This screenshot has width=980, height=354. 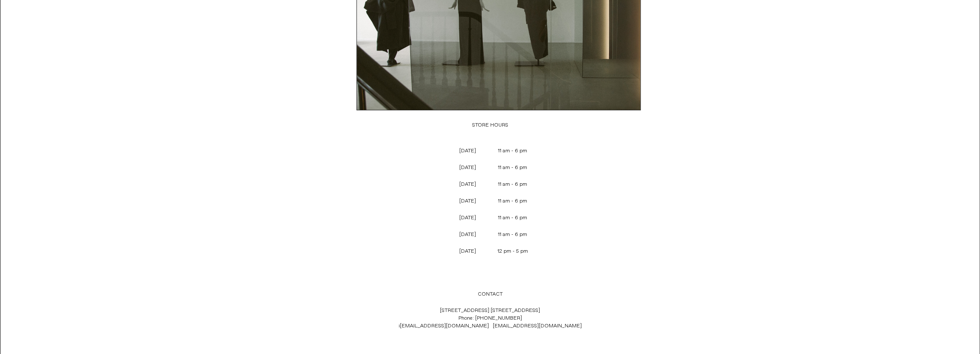 What do you see at coordinates (512, 251) in the screenshot?
I see `p: 12 pm - 5 pm` at bounding box center [512, 251].